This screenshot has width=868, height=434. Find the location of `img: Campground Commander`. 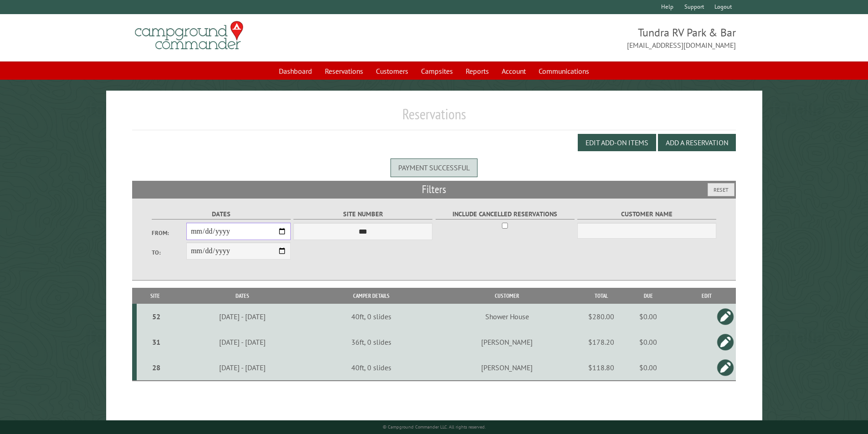

img: Campground Commander is located at coordinates (189, 36).